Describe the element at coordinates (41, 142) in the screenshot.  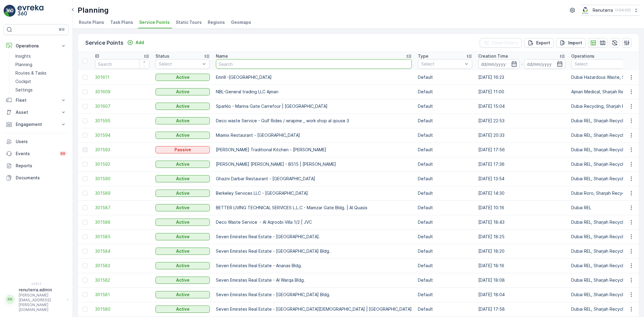
I see `p: Users` at that location.